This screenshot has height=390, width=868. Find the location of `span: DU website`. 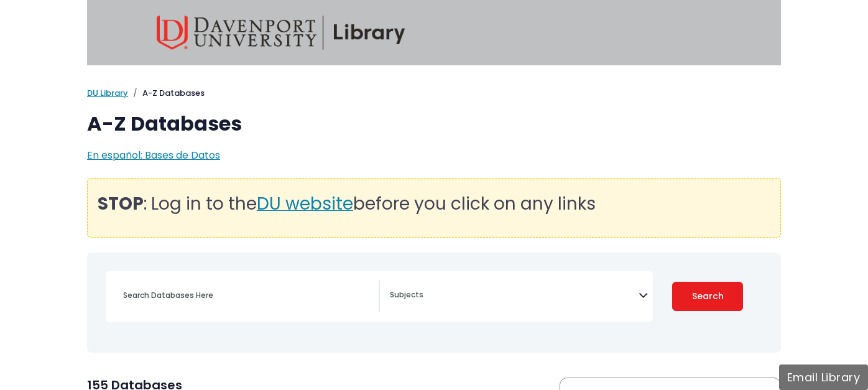

span: DU website is located at coordinates (305, 204).